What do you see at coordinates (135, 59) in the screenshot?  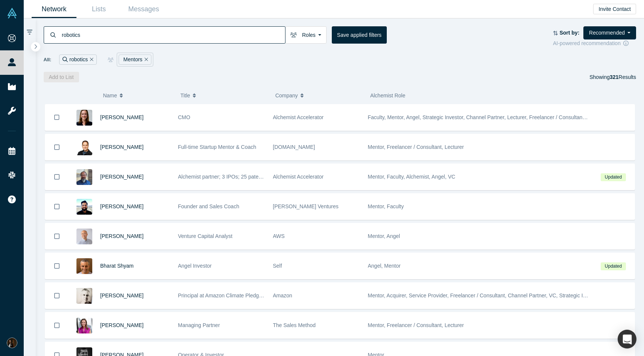 I see `div: Mentors` at bounding box center [135, 59].